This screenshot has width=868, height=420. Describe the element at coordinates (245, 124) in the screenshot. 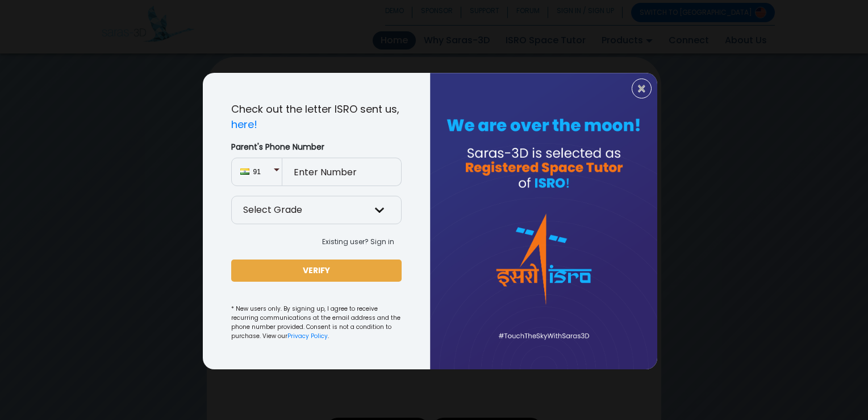

I see `a: here!` at that location.